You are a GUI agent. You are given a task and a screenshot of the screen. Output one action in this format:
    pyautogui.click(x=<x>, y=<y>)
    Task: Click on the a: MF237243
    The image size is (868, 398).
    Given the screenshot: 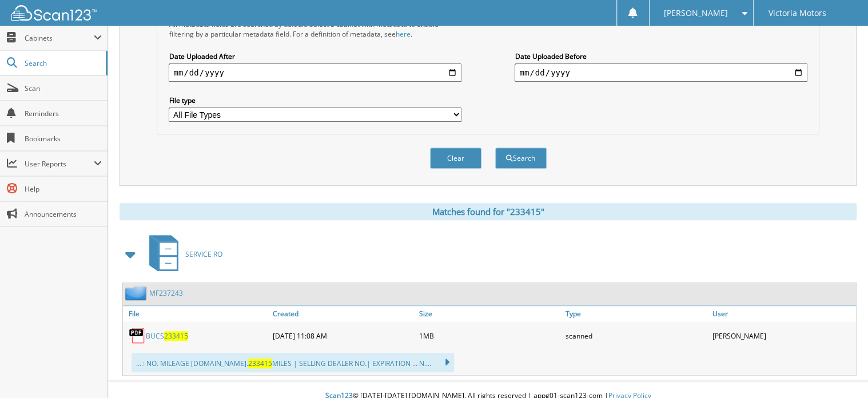 What is the action you would take?
    pyautogui.click(x=166, y=292)
    